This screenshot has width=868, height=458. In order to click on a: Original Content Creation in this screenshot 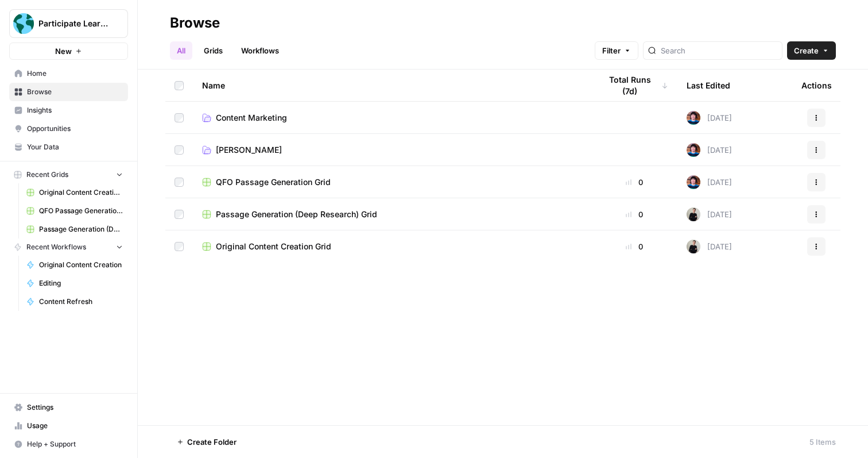, I will do `click(75, 265)`.